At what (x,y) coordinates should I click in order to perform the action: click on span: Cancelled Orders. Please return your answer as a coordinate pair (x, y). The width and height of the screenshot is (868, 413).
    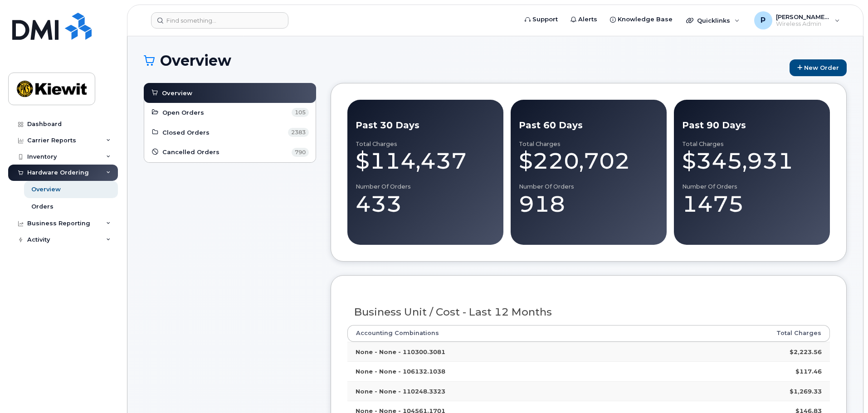
    Looking at the image, I should click on (191, 152).